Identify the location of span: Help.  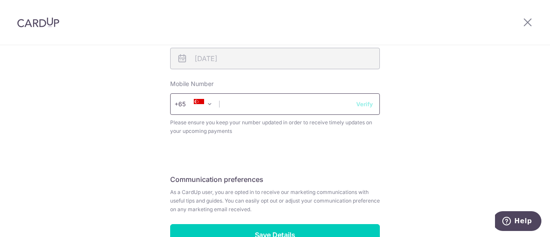
(28, 10).